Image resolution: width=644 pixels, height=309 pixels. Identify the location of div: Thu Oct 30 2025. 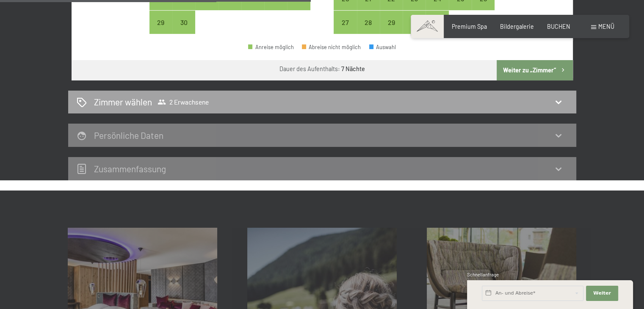
(414, 22).